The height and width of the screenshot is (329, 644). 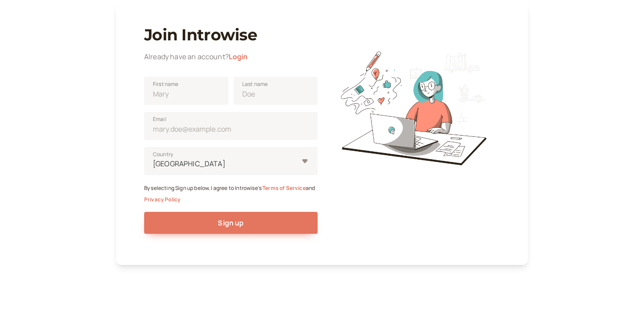 I want to click on span: First name, so click(x=166, y=84).